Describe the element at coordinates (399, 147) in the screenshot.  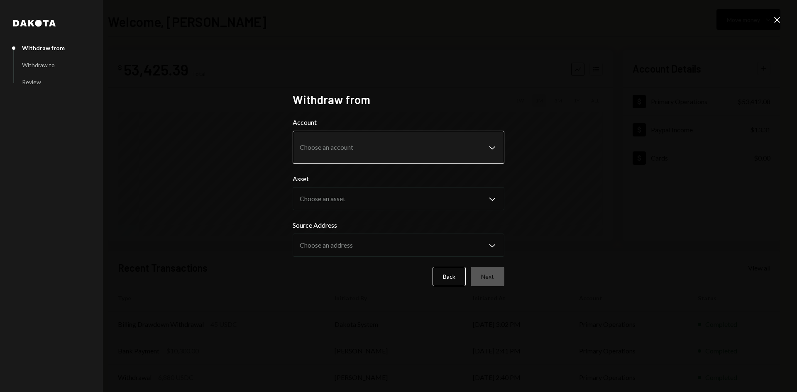
I see `button: Account` at that location.